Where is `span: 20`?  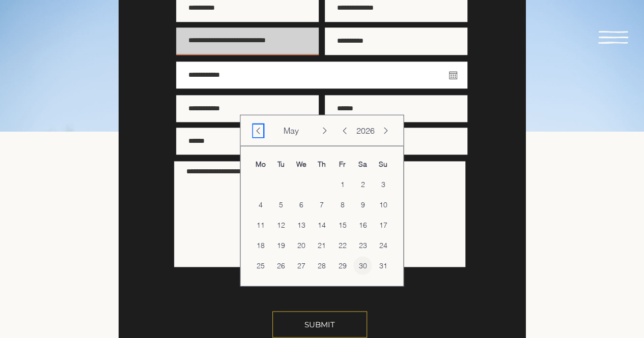 span: 20 is located at coordinates (302, 245).